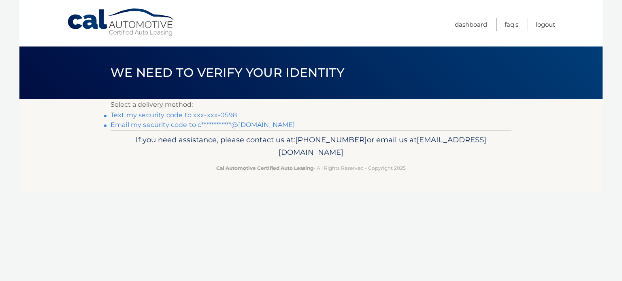 The image size is (622, 281). What do you see at coordinates (227, 72) in the screenshot?
I see `span: We need to verify your identity` at bounding box center [227, 72].